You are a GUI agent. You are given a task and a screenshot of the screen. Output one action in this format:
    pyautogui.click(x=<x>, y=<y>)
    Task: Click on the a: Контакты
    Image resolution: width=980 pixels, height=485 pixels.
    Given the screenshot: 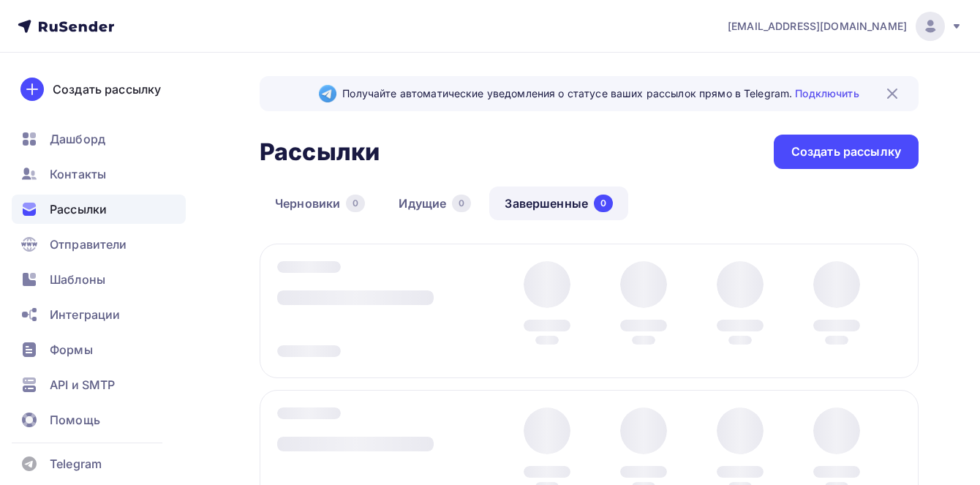 What is the action you would take?
    pyautogui.click(x=99, y=174)
    